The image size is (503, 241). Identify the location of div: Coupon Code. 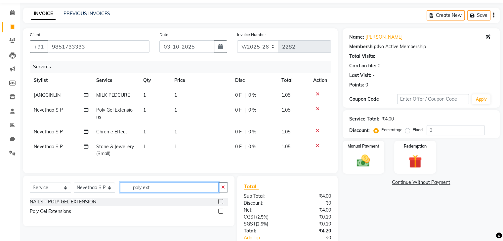
(373, 99).